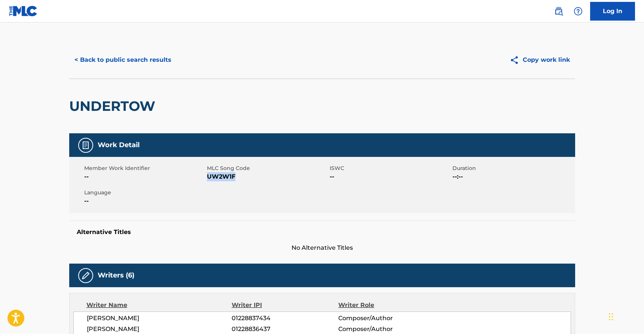 This screenshot has width=644, height=334. I want to click on h5: Work Detail, so click(119, 145).